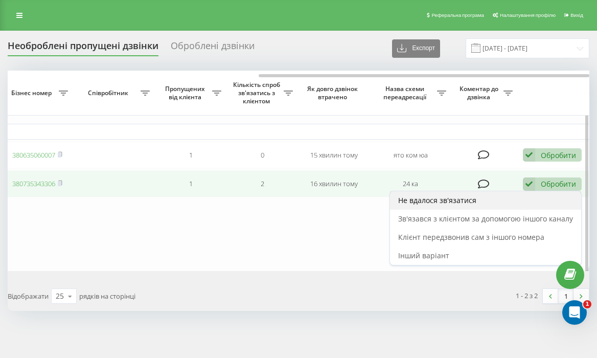 The width and height of the screenshot is (597, 358). What do you see at coordinates (528, 15) in the screenshot?
I see `span: Налаштування профілю` at bounding box center [528, 15].